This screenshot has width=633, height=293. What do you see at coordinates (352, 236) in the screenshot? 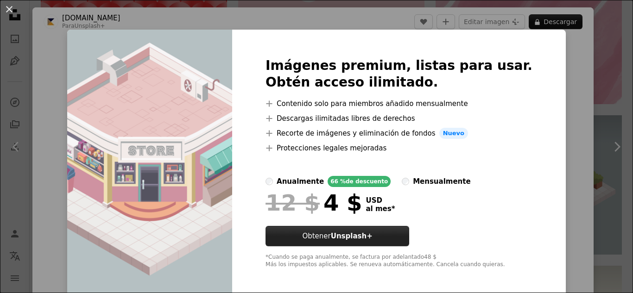
I see `strong: Unsplash+` at bounding box center [352, 236].